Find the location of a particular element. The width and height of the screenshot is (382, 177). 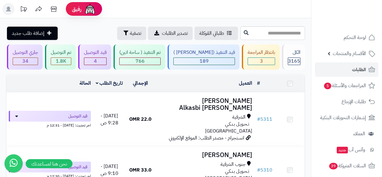

span: 22.0 OMR is located at coordinates (141, 119).